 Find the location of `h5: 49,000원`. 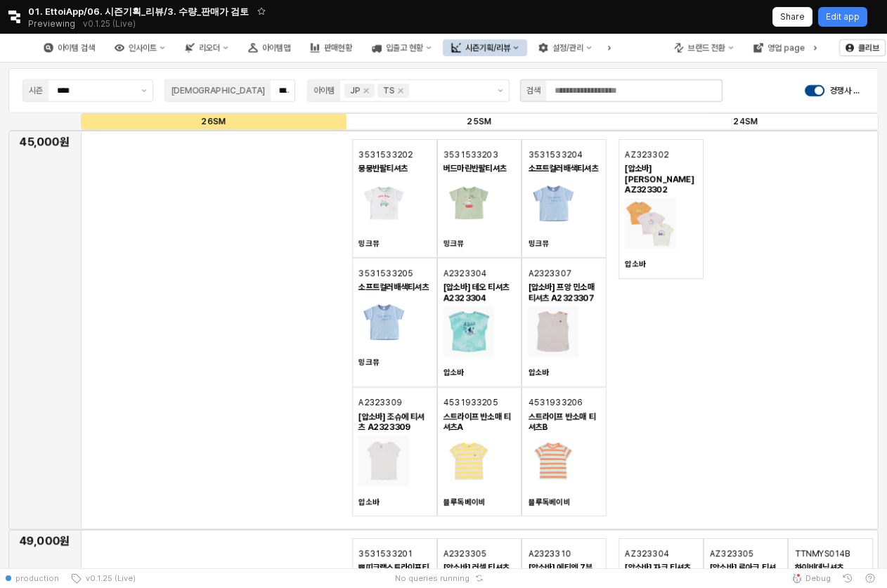

h5: 49,000원 is located at coordinates (45, 541).